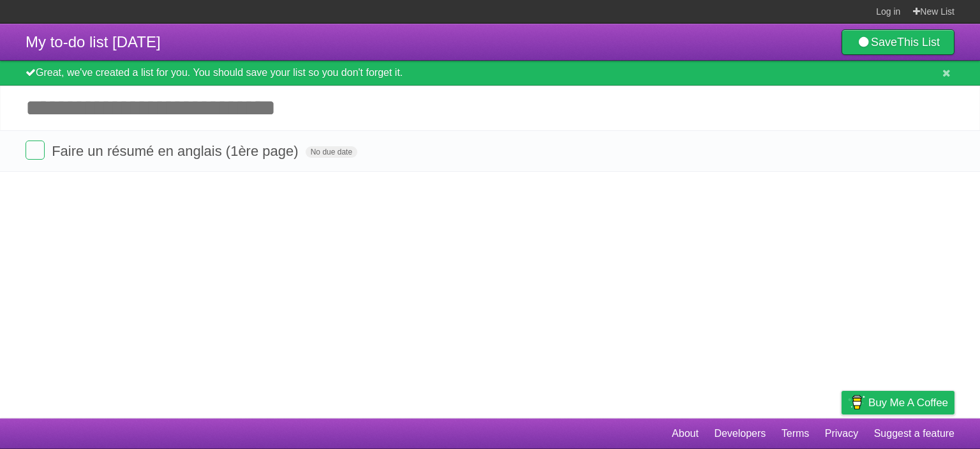 The width and height of the screenshot is (980, 449). Describe the element at coordinates (908, 402) in the screenshot. I see `span: Buy me a coffee` at that location.